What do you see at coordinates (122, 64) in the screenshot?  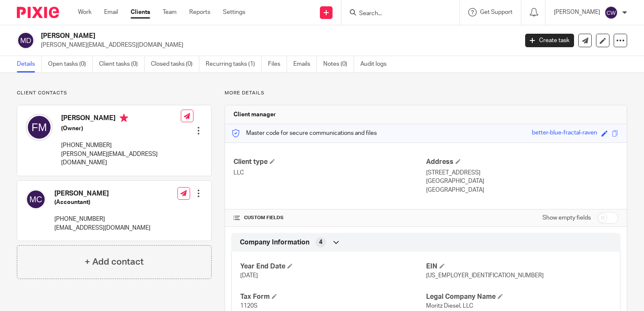 I see `a: Client tasks (0)` at bounding box center [122, 64].